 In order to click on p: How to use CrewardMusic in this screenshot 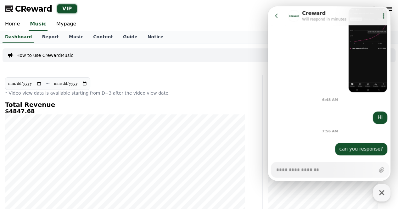, I will do `click(45, 55)`.